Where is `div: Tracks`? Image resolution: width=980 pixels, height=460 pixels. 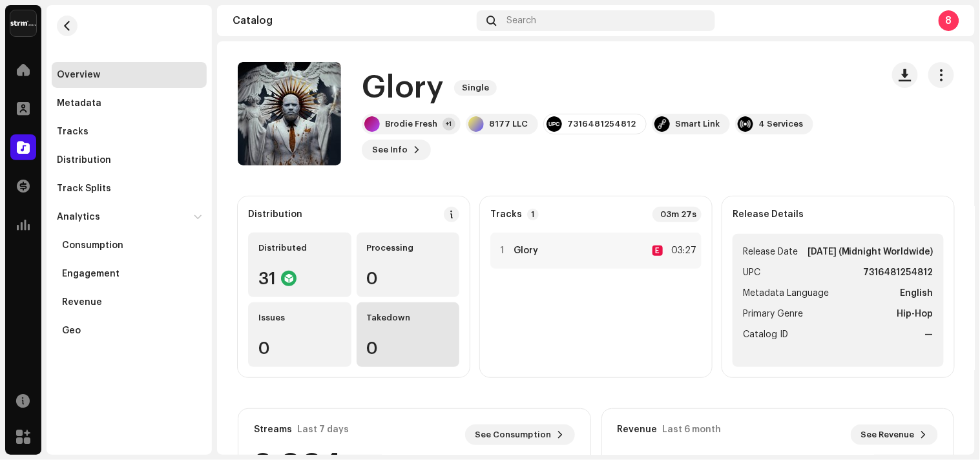
div: Tracks is located at coordinates (72, 132).